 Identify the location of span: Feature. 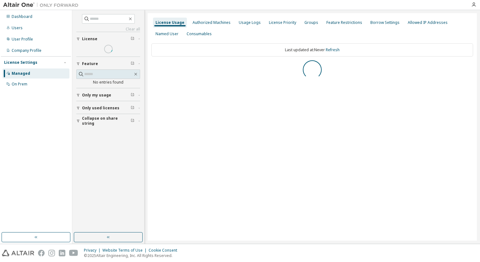
(90, 64).